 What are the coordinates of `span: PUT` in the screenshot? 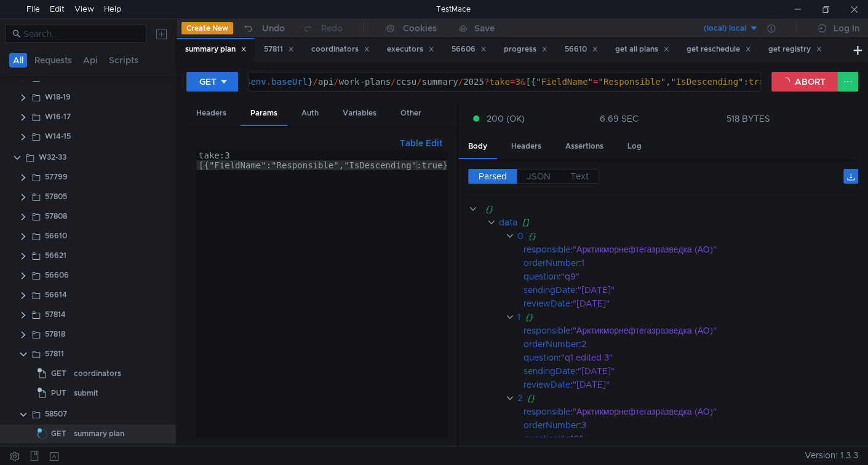 It's located at (58, 393).